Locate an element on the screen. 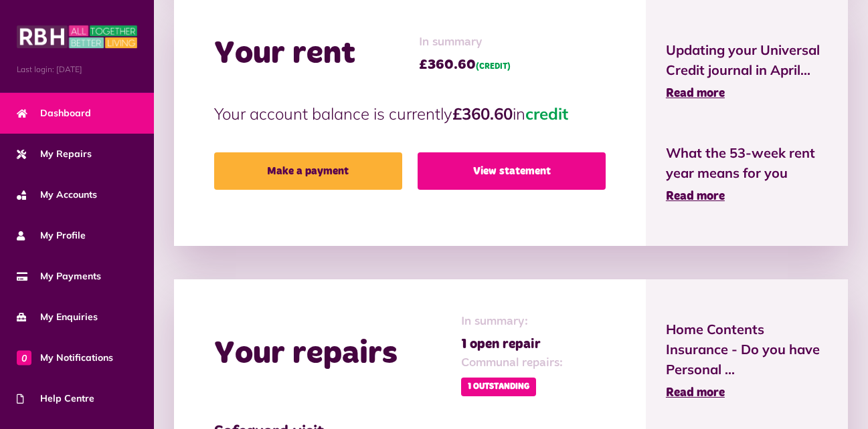 This screenshot has height=429, width=868. span: 0 is located at coordinates (24, 358).